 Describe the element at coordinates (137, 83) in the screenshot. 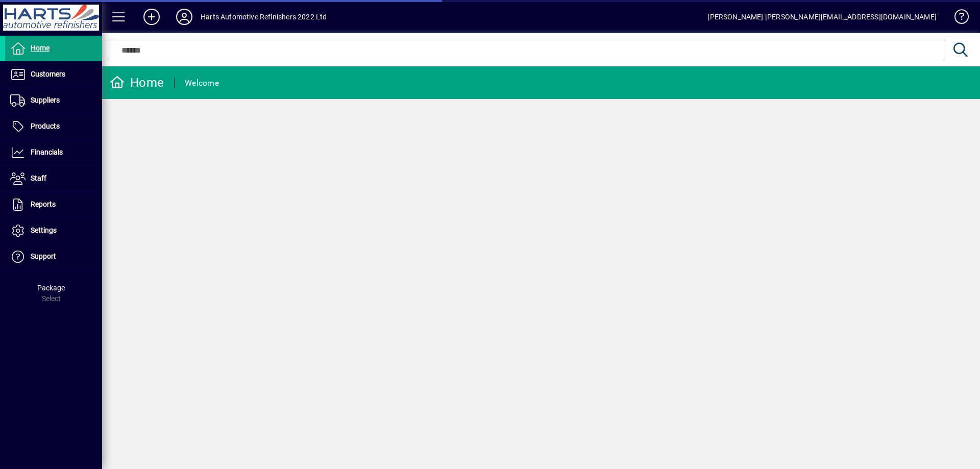

I see `div: Home` at that location.